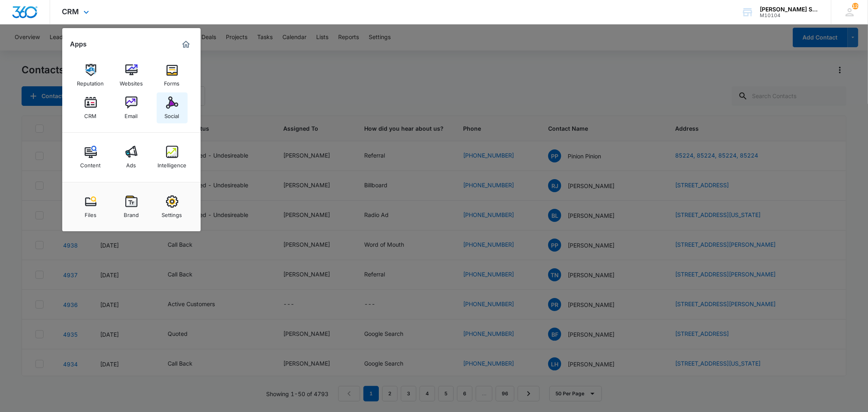 The height and width of the screenshot is (412, 868). Describe the element at coordinates (91, 164) in the screenshot. I see `div: Content` at that location.